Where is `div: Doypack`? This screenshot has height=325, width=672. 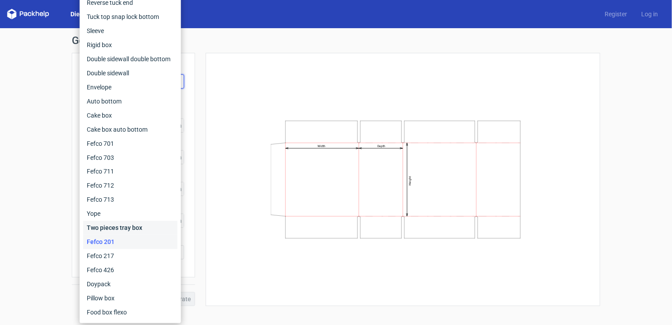 div: Doypack is located at coordinates (130, 285).